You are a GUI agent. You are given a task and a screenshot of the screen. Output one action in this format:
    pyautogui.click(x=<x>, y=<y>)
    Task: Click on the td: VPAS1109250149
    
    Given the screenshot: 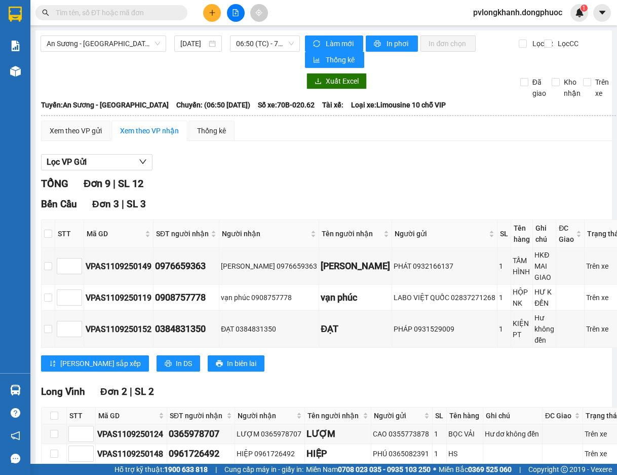 What is the action you would take?
    pyautogui.click(x=119, y=266)
    